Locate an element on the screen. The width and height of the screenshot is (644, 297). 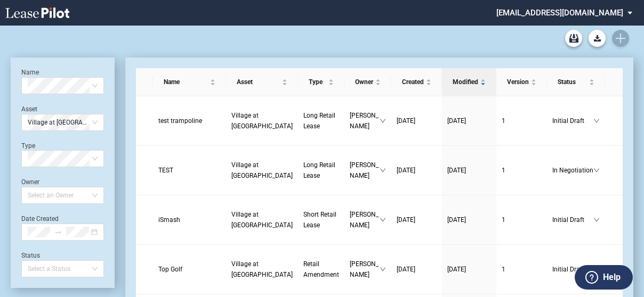
th: Created is located at coordinates (416, 82).